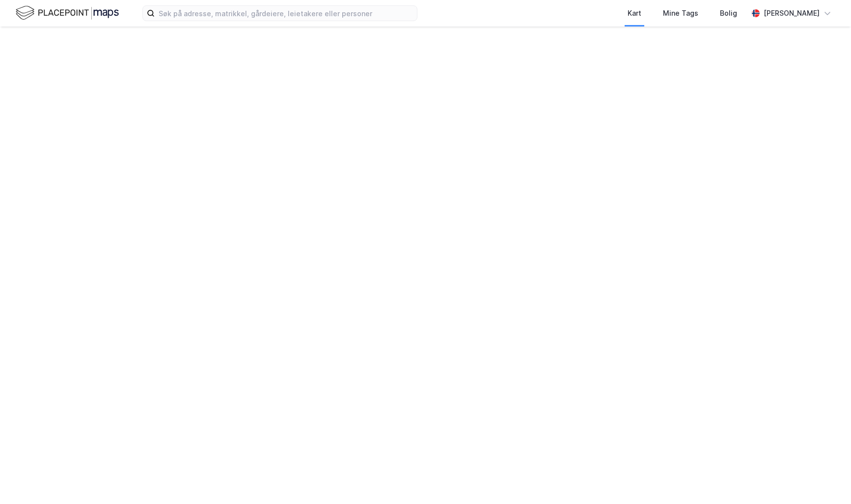 This screenshot has width=851, height=504. What do you see at coordinates (67, 13) in the screenshot?
I see `img: logo.f888ab2527a4732fd821a326f86c7f29.svg` at bounding box center [67, 13].